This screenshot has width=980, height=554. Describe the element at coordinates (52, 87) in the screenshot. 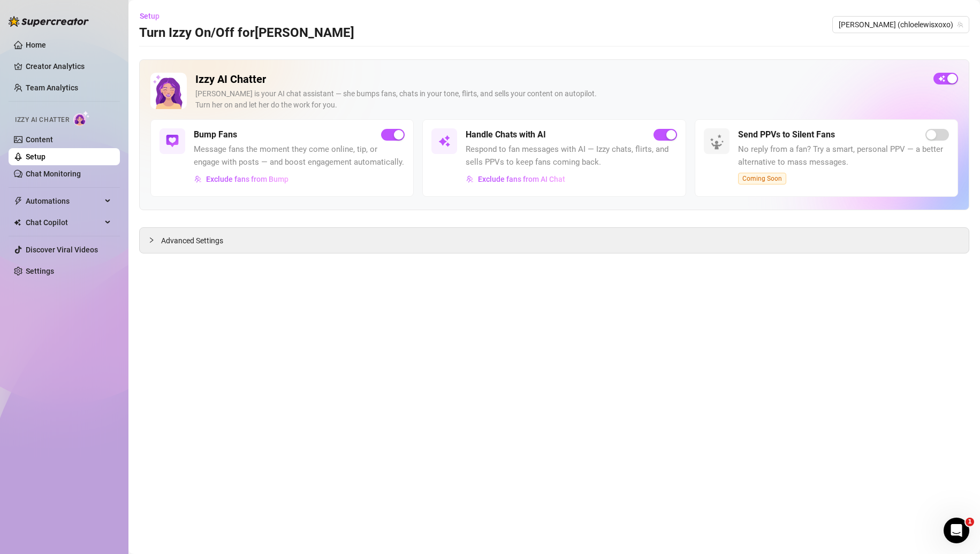

I see `a: Team Analytics` at that location.